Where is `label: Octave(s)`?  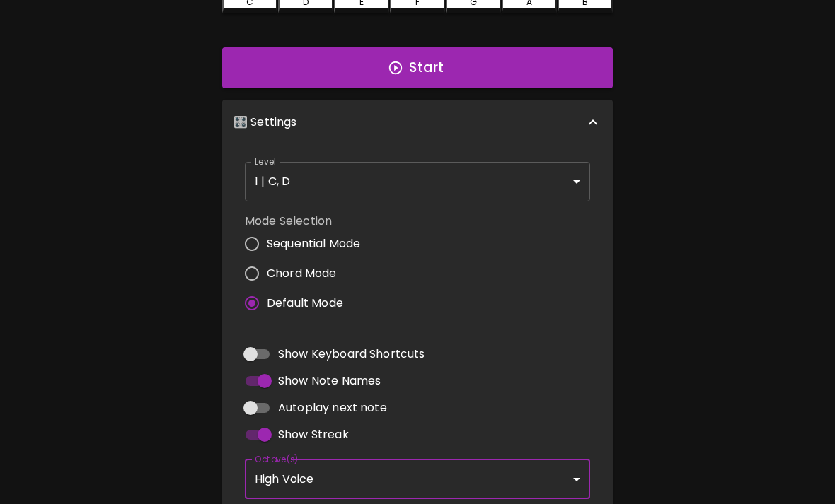
label: Octave(s) is located at coordinates (277, 458).